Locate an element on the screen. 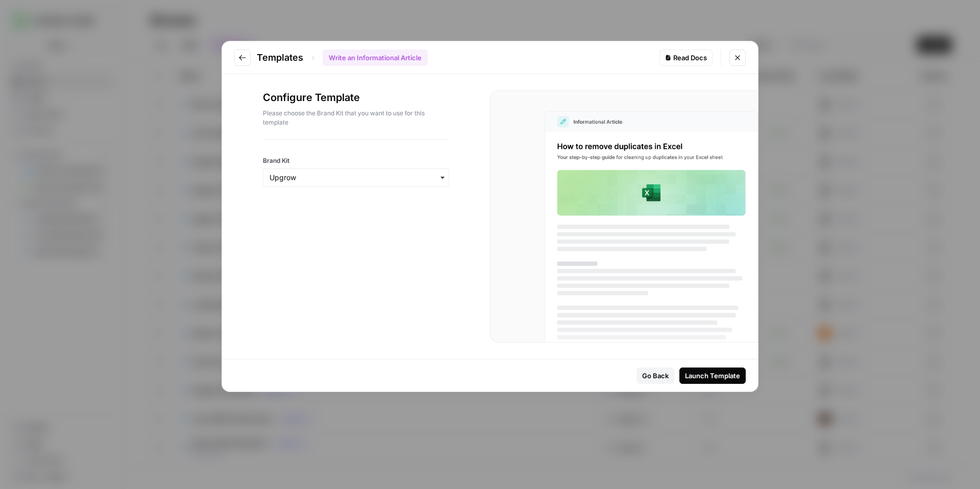 The height and width of the screenshot is (489, 980). div: Launch Template is located at coordinates (713, 376).